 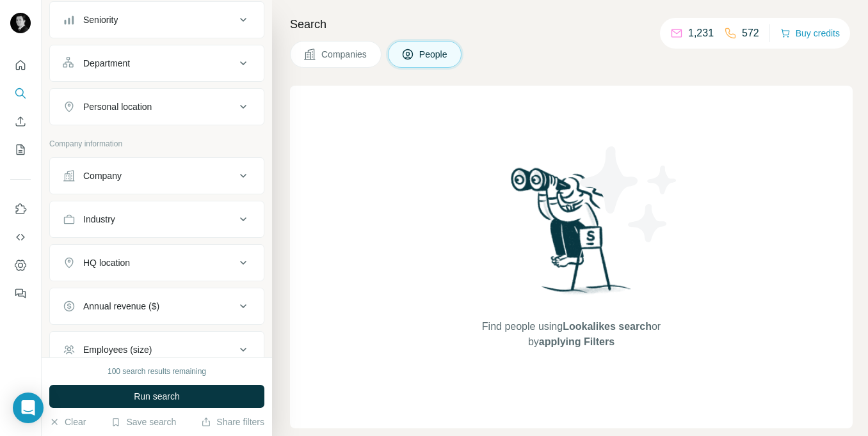 What do you see at coordinates (99, 220) in the screenshot?
I see `div: Industry` at bounding box center [99, 220].